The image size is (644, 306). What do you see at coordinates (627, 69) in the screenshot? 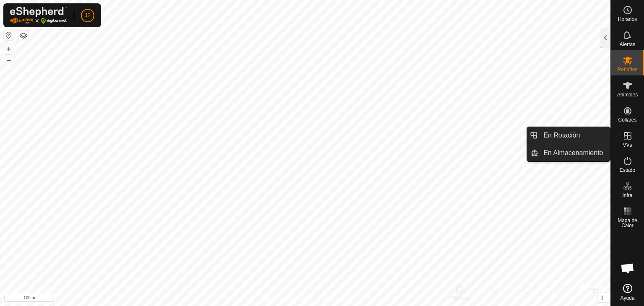
I see `span: Rebaños` at bounding box center [627, 69].